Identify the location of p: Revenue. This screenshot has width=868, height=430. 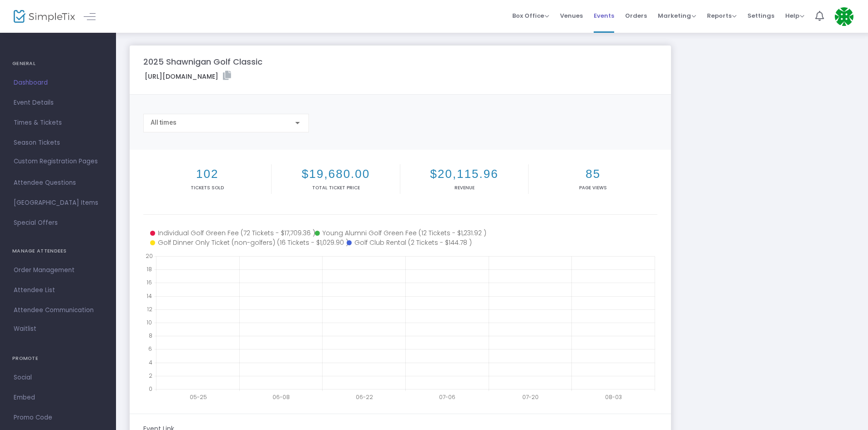
(464, 188).